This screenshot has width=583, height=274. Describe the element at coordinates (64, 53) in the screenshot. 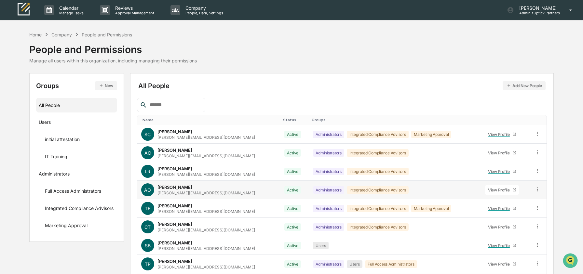

I see `div: Start new chat` at that location.